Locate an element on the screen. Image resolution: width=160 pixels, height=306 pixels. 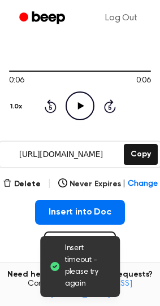
button: 1.0x is located at coordinates (17, 107).